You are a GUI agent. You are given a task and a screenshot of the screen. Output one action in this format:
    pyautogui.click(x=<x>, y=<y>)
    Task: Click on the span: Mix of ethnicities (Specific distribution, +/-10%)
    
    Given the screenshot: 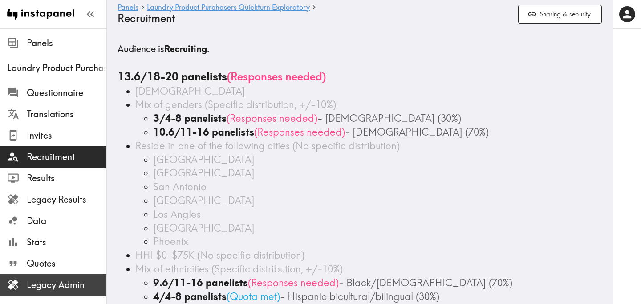 What is the action you would take?
    pyautogui.click(x=239, y=269)
    